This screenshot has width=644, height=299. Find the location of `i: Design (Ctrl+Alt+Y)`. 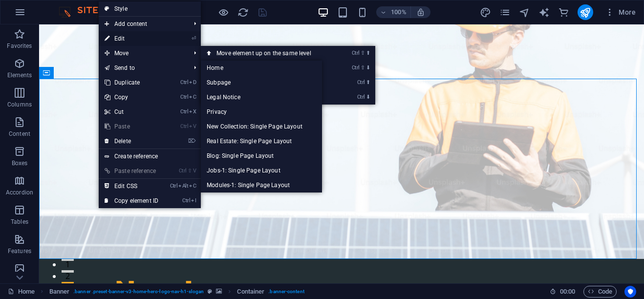

i: Design (Ctrl+Alt+Y) is located at coordinates (485, 12).